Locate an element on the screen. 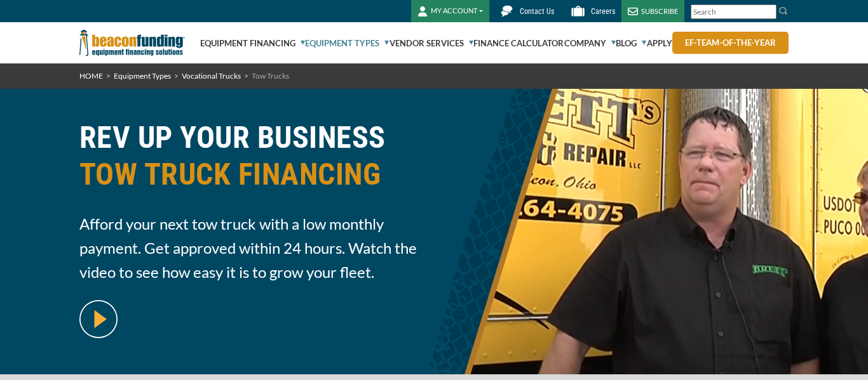 Image resolution: width=868 pixels, height=380 pixels. a: HOME is located at coordinates (91, 76).